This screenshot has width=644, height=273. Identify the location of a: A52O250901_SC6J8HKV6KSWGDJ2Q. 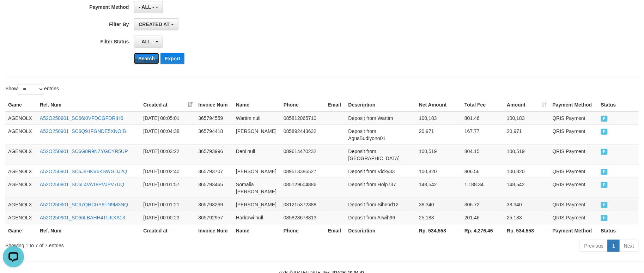
(83, 171).